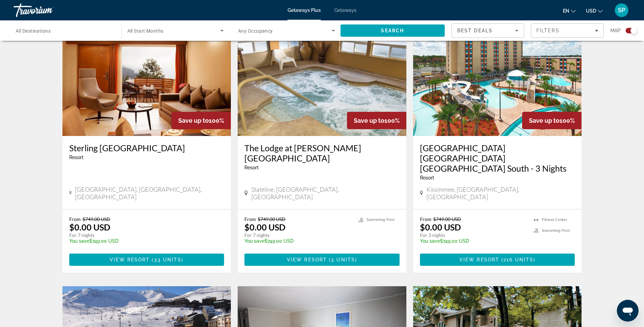 The width and height of the screenshot is (644, 327). I want to click on button: Search, so click(393, 30).